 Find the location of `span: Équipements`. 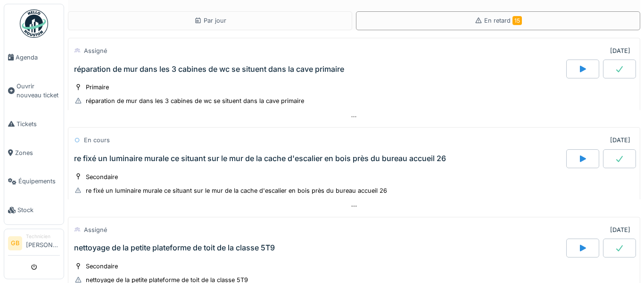

span: Équipements is located at coordinates (39, 181).